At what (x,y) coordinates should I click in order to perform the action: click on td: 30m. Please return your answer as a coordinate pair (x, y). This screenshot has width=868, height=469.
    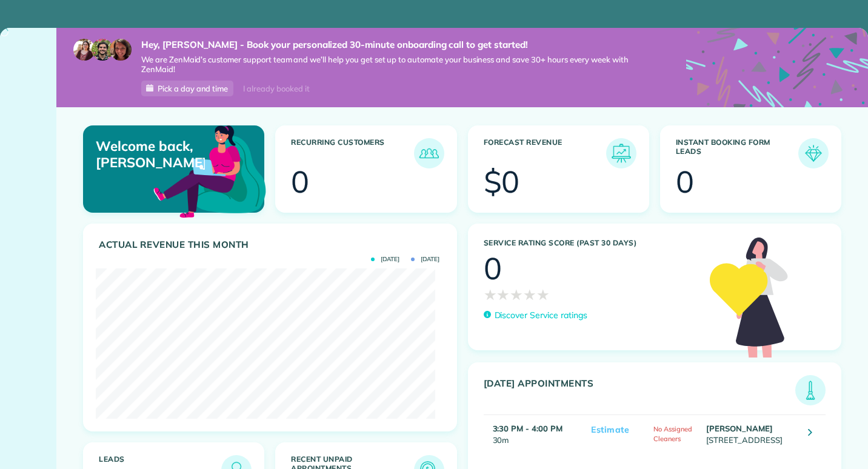
    Looking at the image, I should click on (531, 433).